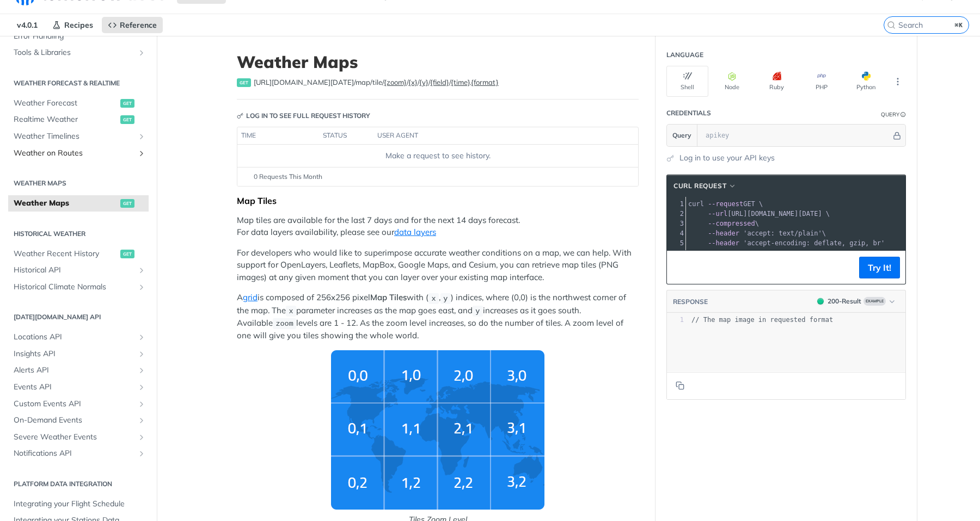 This screenshot has height=521, width=980. I want to click on h2: Weather Forecast & realtime, so click(78, 83).